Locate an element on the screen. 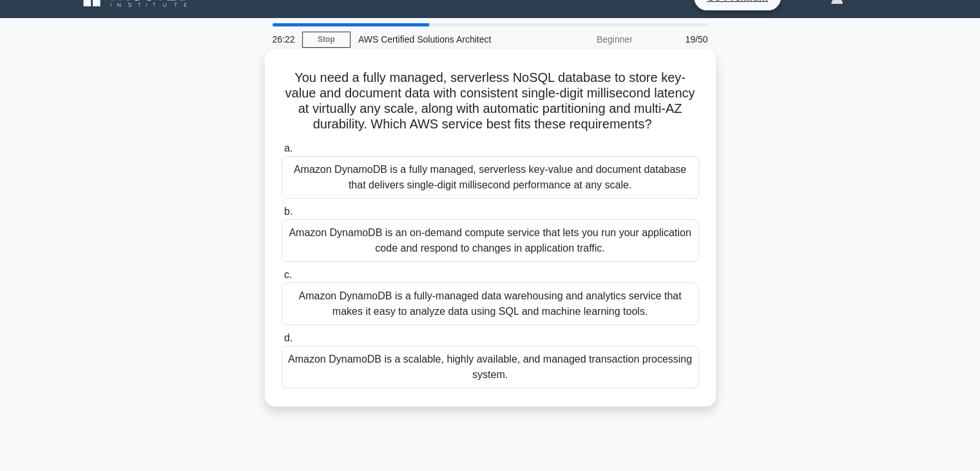  span: a. is located at coordinates (288, 147).